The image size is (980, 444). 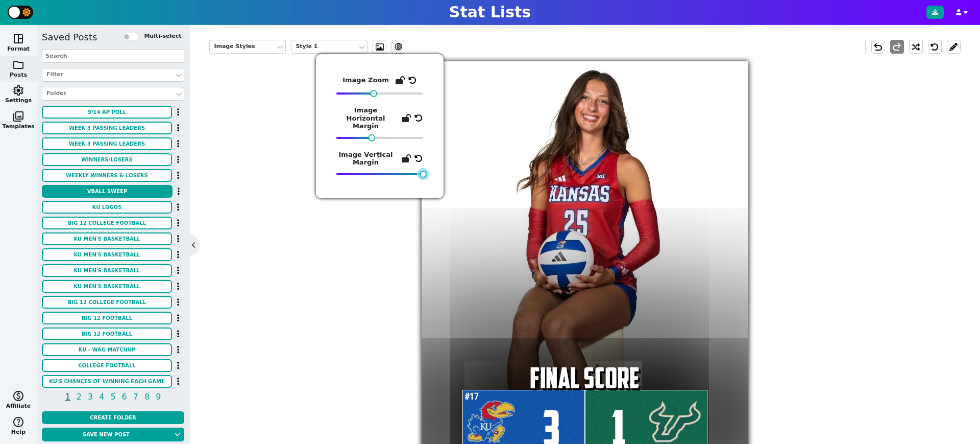 I want to click on button: KU - WAG Matchup, so click(x=106, y=349).